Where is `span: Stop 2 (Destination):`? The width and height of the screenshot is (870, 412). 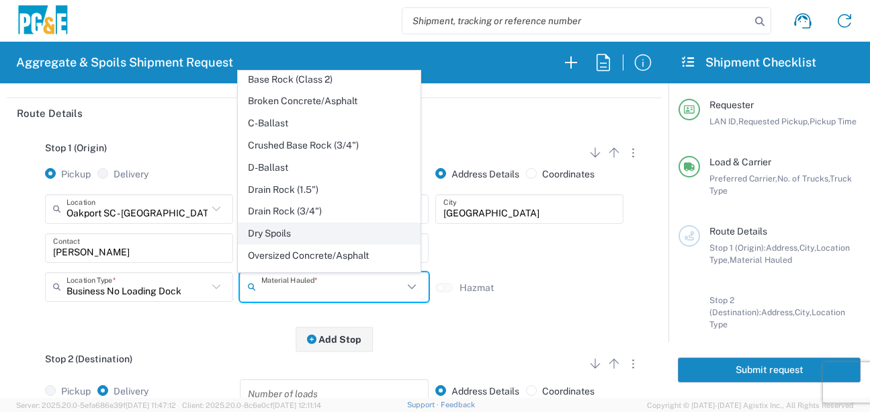 span: Stop 2 (Destination): is located at coordinates (735, 306).